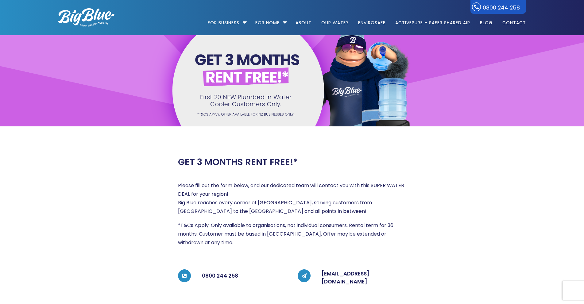 Image resolution: width=584 pixels, height=304 pixels. Describe the element at coordinates (292, 234) in the screenshot. I see `p: *T&Cs Apply. Only available to organisations, not individual consumers. Rental term for 36 months...` at that location.